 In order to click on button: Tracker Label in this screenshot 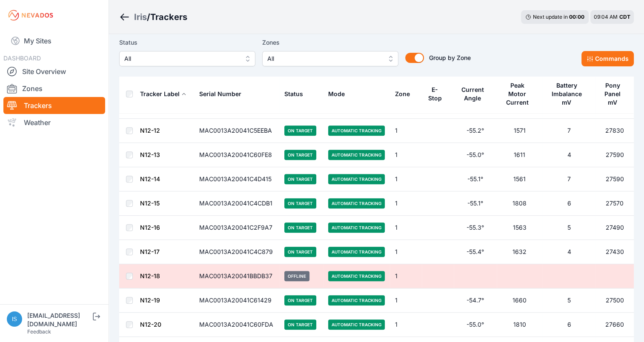, I will do `click(163, 94)`.